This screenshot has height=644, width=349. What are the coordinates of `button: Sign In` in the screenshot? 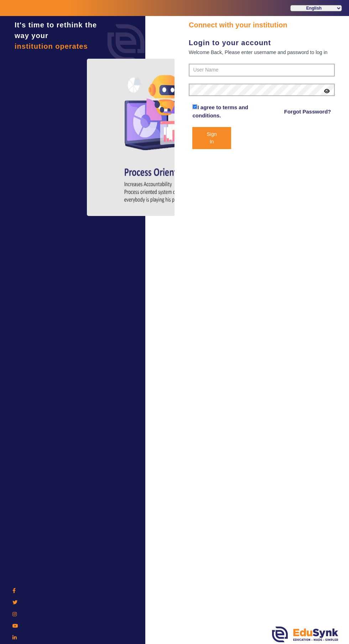 It's located at (211, 138).